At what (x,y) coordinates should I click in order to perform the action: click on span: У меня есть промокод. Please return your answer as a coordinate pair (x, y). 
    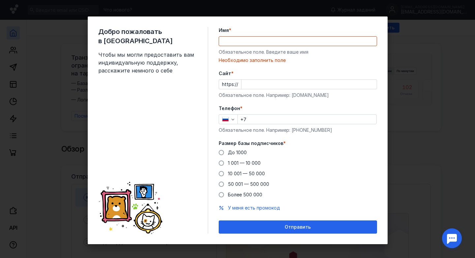
    Looking at the image, I should click on (254, 208).